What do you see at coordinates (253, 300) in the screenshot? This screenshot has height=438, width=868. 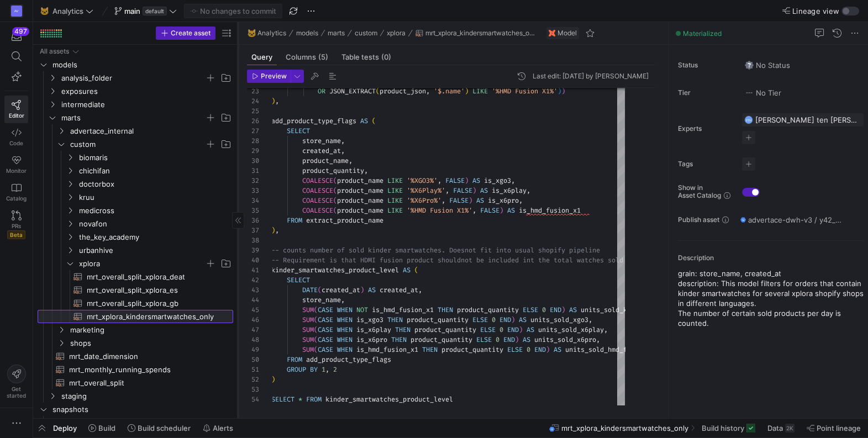 I see `div: 44` at bounding box center [253, 300].